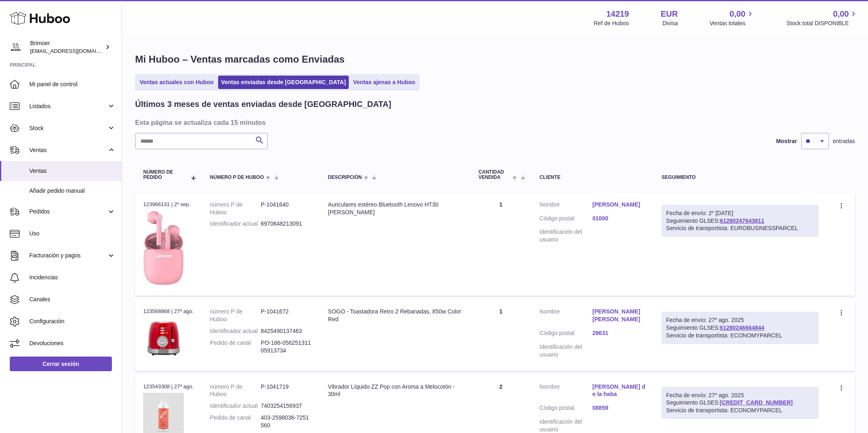 Image resolution: width=868 pixels, height=433 pixels. What do you see at coordinates (177, 82) in the screenshot?
I see `a: Ventas actuales con Huboo` at bounding box center [177, 82].